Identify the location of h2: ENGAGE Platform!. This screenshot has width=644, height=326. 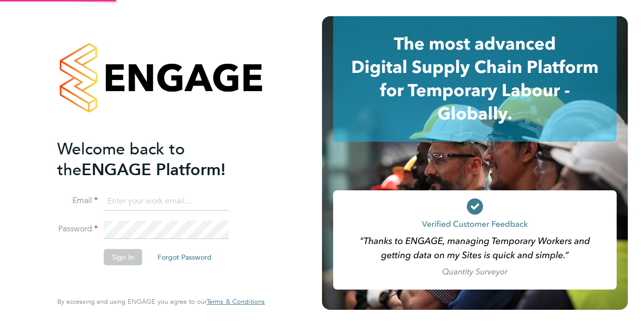
(156, 159).